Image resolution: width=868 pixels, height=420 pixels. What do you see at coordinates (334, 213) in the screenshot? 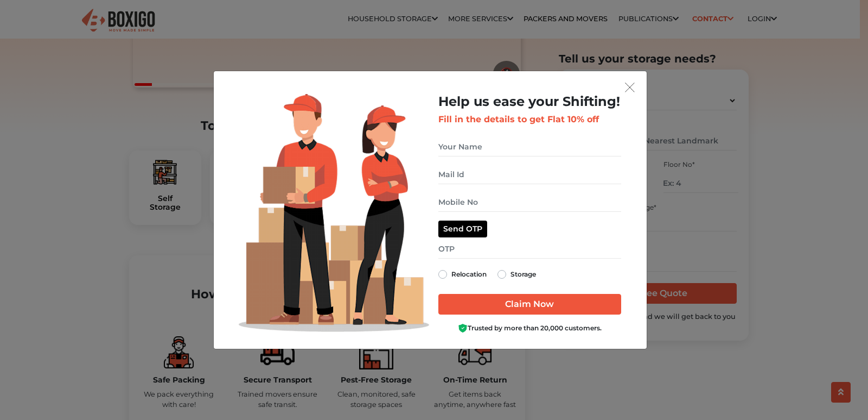
I see `img: Lead Welcome Image` at bounding box center [334, 213].